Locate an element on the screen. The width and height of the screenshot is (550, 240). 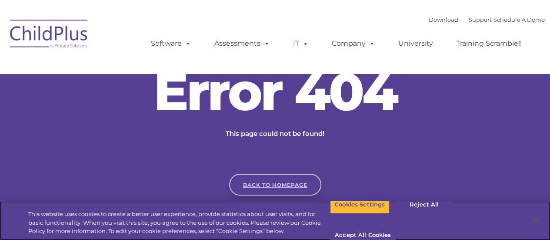
a: Assessments is located at coordinates (242, 44).